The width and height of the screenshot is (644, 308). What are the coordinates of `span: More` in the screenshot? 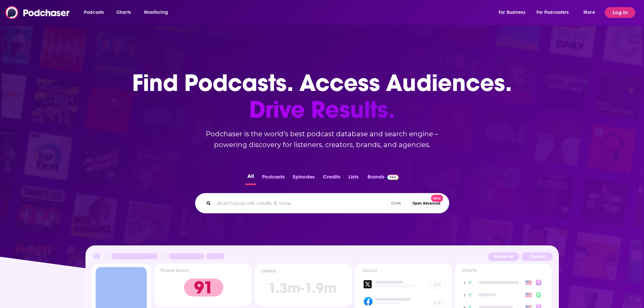 It's located at (589, 12).